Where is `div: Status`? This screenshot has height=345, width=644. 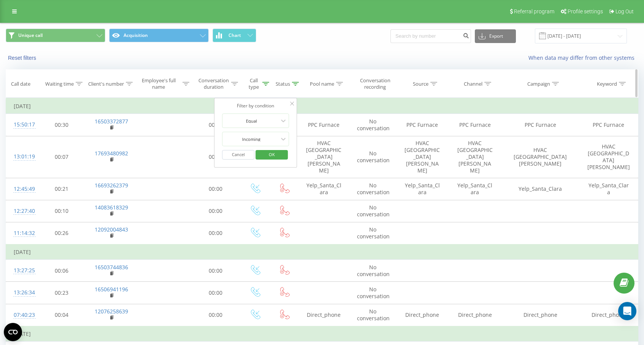 div: Status is located at coordinates (283, 84).